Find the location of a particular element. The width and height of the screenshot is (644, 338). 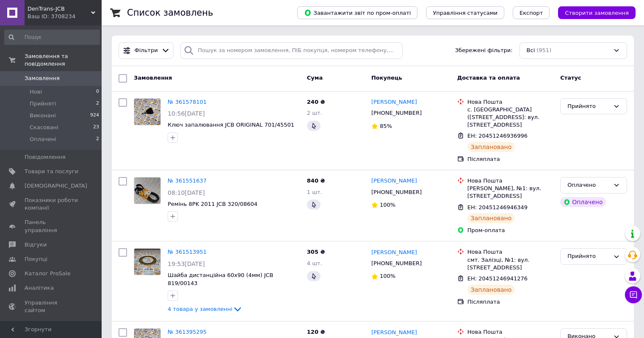

span: 240 ₴ is located at coordinates (316, 102).